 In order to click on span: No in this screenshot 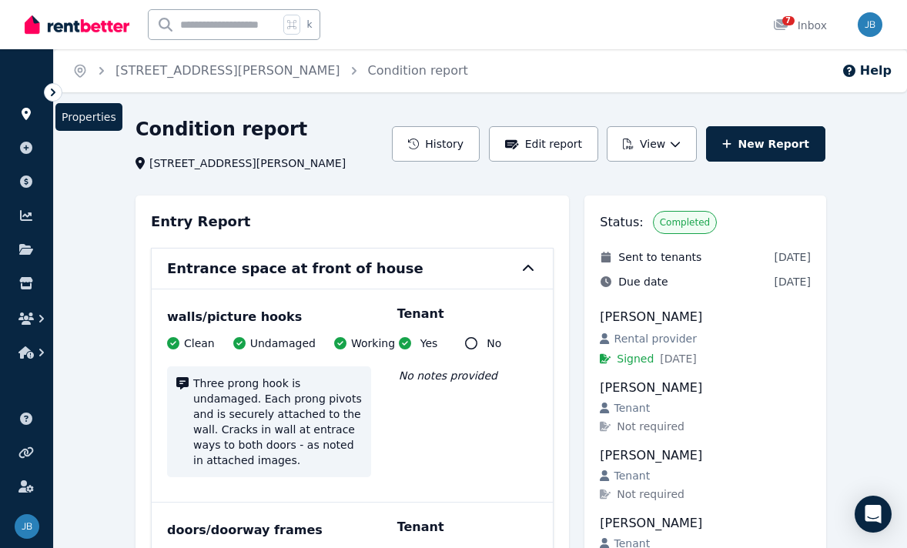, I will do `click(494, 343)`.